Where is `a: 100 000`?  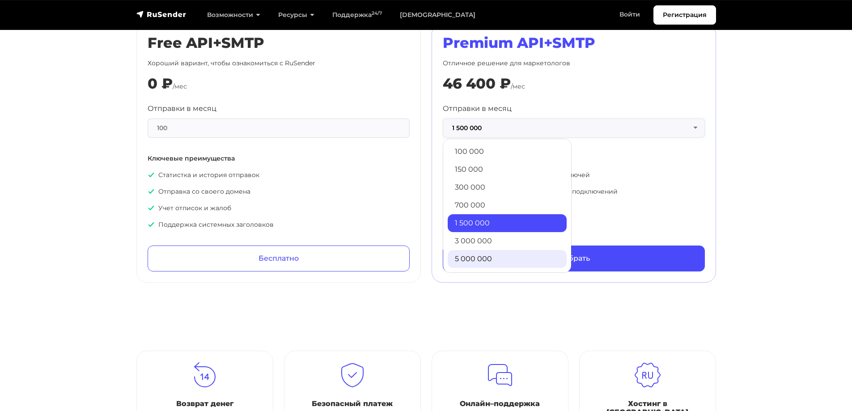
a: 100 000 is located at coordinates (507, 152).